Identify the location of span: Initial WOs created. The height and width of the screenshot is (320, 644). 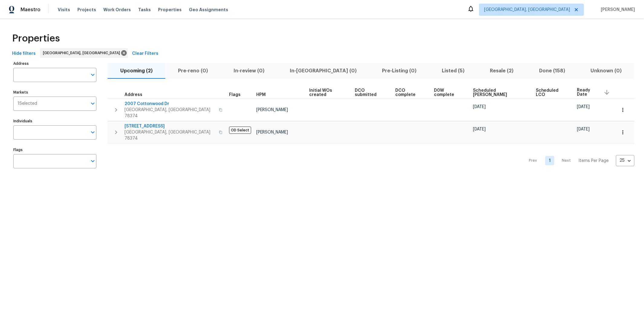
(327, 92).